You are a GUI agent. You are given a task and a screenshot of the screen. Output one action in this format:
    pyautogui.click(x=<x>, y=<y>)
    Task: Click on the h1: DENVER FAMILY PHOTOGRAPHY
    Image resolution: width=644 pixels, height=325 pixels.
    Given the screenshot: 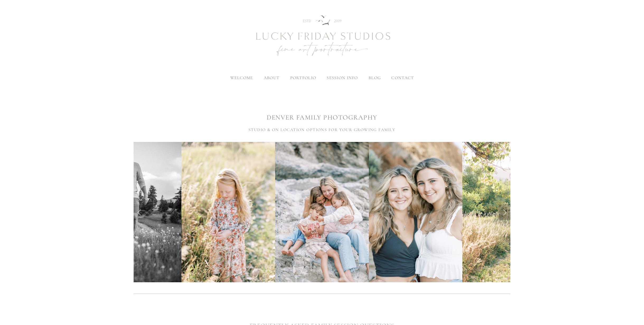 What is the action you would take?
    pyautogui.click(x=322, y=118)
    